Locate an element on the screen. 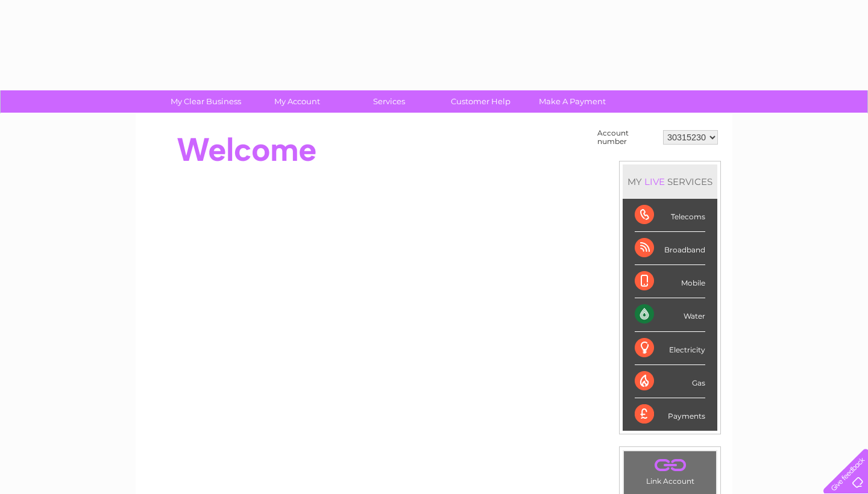 The height and width of the screenshot is (494, 868). div: Electricity is located at coordinates (670, 348).